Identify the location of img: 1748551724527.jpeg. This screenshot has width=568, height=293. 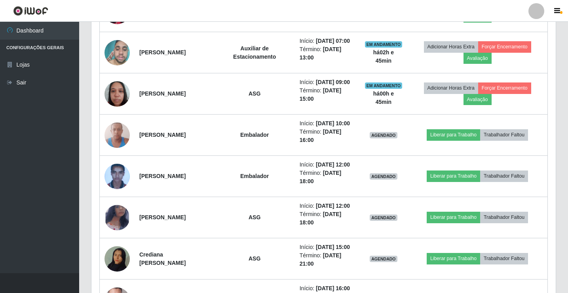
(117, 52).